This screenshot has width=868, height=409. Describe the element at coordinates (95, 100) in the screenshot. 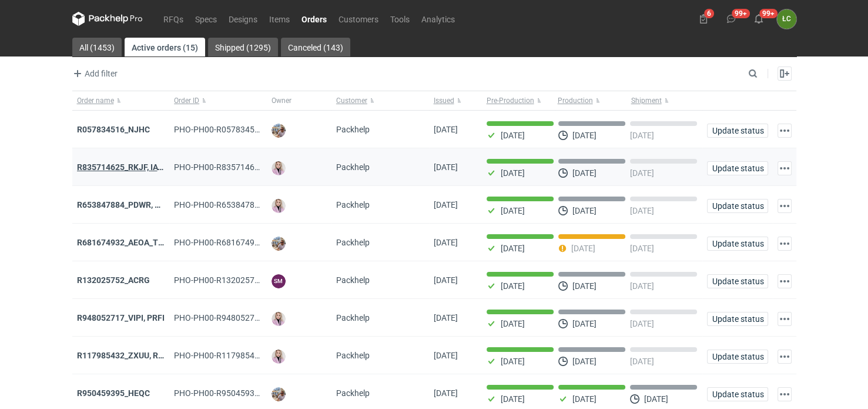

I see `span: Order name` at that location.